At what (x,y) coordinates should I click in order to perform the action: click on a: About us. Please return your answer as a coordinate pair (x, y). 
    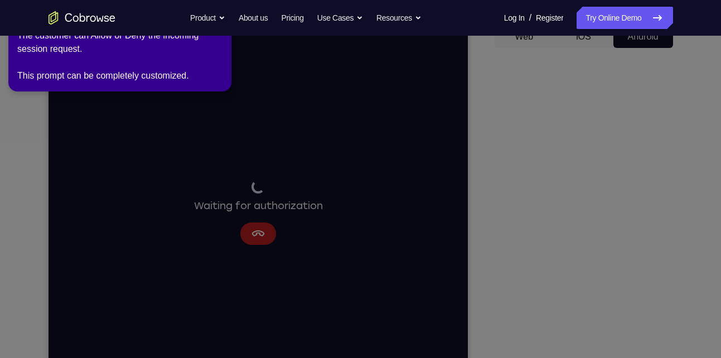
    Looking at the image, I should click on (253, 18).